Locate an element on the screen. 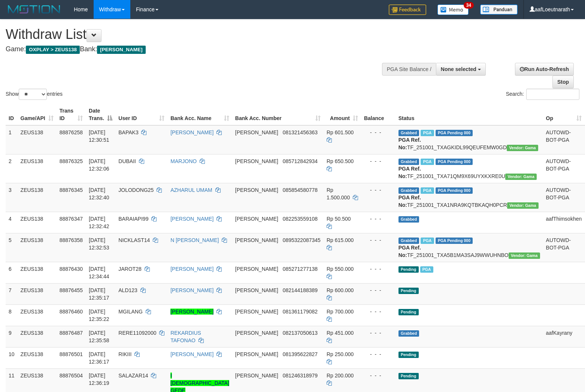 This screenshot has height=392, width=585. span: BARAIAPI99 is located at coordinates (134, 219).